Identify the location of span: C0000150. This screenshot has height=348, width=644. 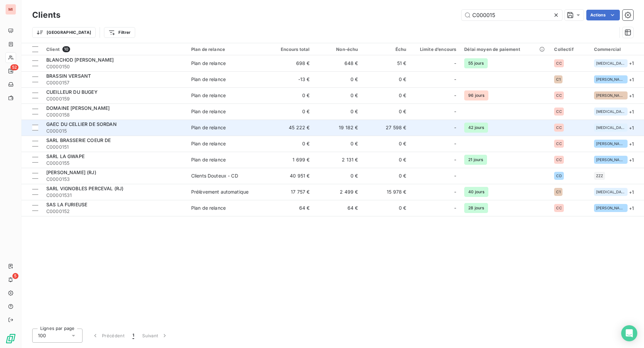
(115, 66).